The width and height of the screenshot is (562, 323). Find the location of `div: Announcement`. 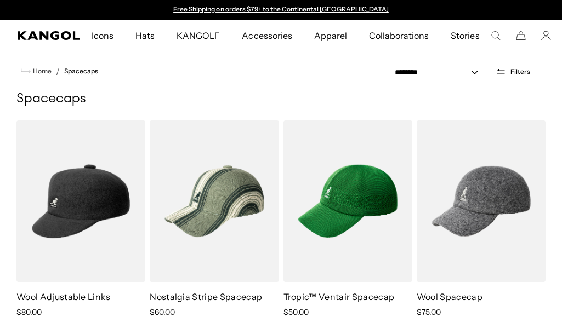

div: Announcement is located at coordinates (281, 10).